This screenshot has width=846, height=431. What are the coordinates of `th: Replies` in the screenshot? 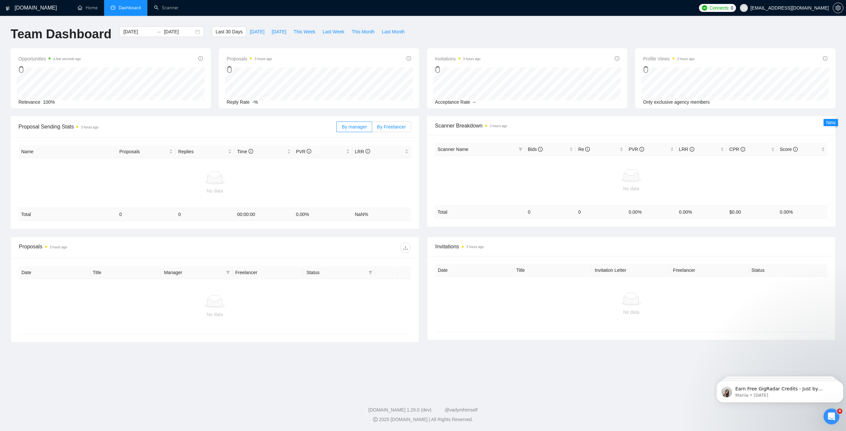 It's located at (205, 152).